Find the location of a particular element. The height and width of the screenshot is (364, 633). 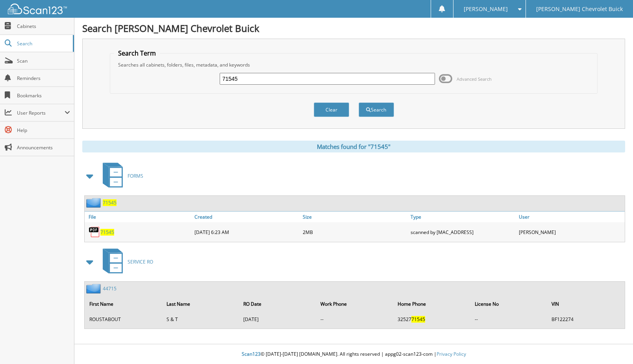

a: File is located at coordinates (138, 217).